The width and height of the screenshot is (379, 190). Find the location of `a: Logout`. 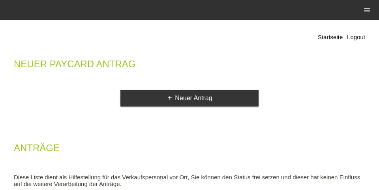

a: Logout is located at coordinates (356, 37).